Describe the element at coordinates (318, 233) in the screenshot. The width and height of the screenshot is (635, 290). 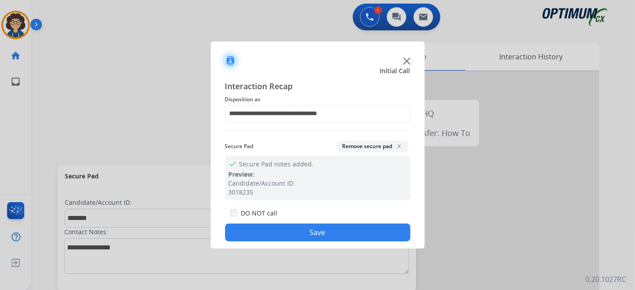
I see `button: Save` at that location.